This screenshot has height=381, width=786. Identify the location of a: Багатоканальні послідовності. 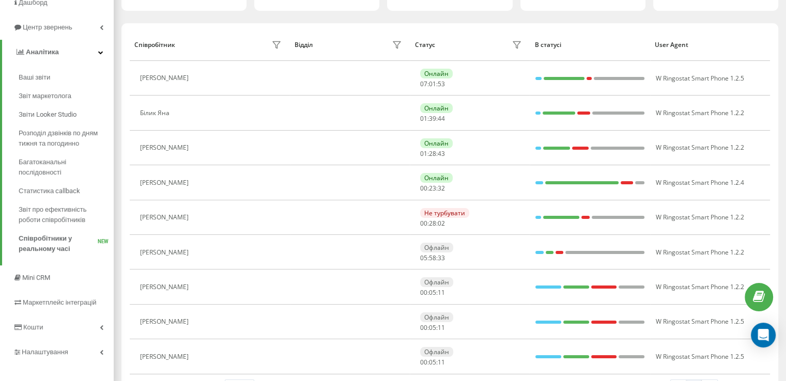
(66, 167).